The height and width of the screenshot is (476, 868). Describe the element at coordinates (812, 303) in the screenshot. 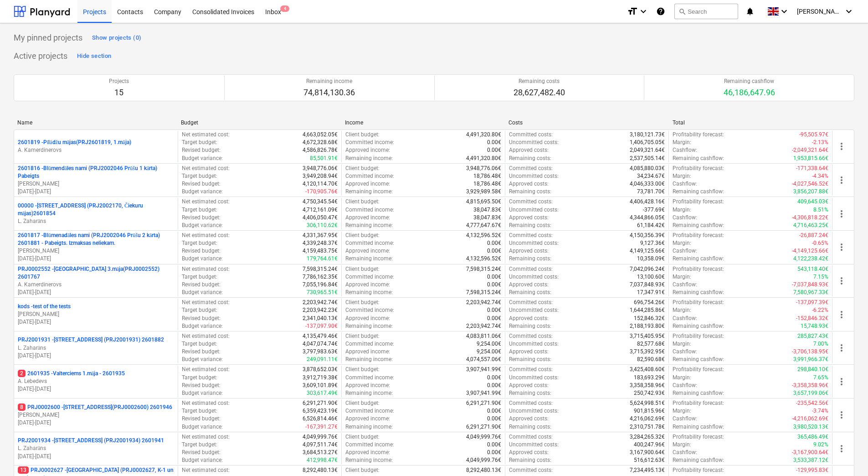

I see `p: -137,097.39€` at that location.